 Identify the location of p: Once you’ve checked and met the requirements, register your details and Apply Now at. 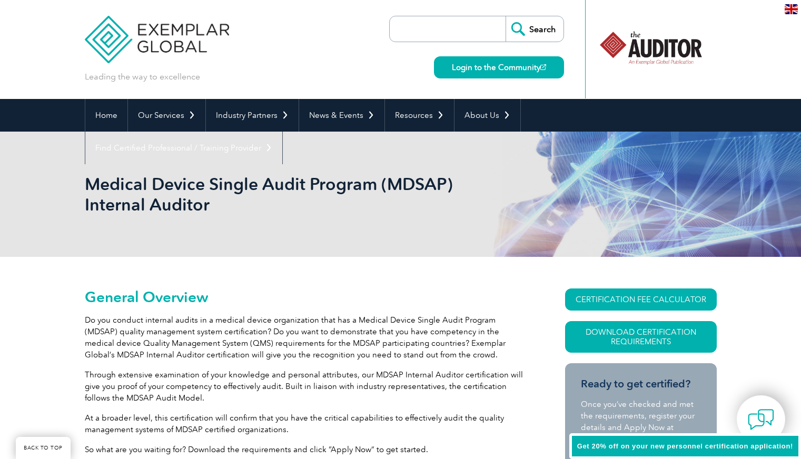
(641, 416).